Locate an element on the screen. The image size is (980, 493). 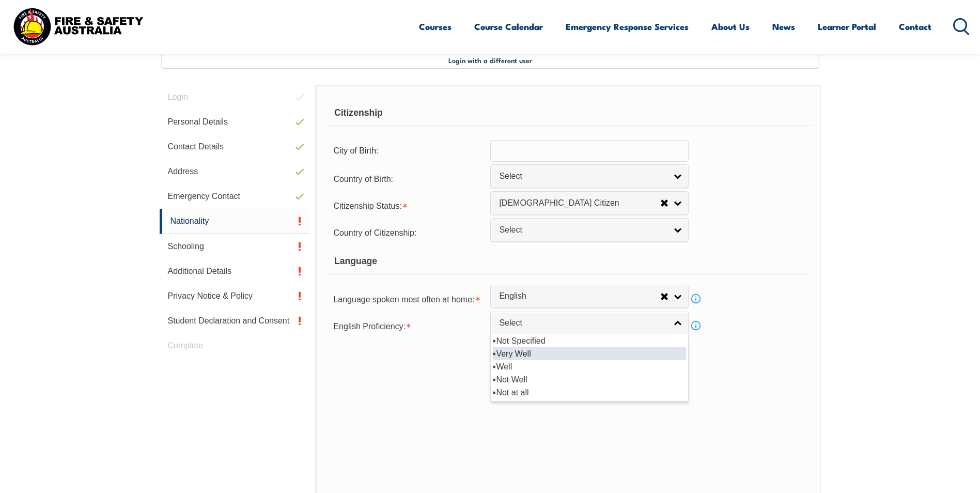
a: Emergency Contact is located at coordinates (235, 196).